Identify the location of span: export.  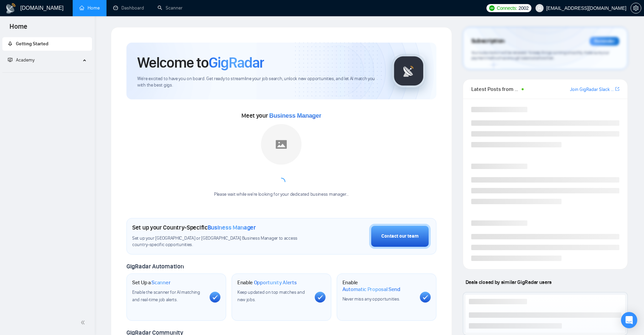
(617, 89).